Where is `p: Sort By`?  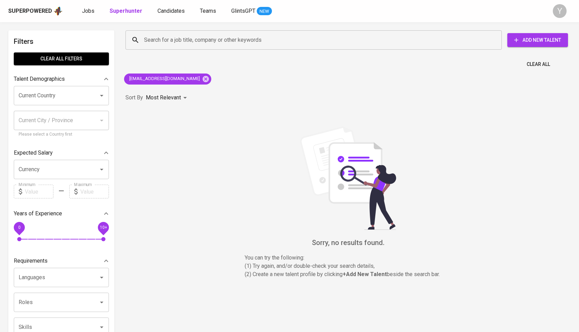 p: Sort By is located at coordinates (134, 98).